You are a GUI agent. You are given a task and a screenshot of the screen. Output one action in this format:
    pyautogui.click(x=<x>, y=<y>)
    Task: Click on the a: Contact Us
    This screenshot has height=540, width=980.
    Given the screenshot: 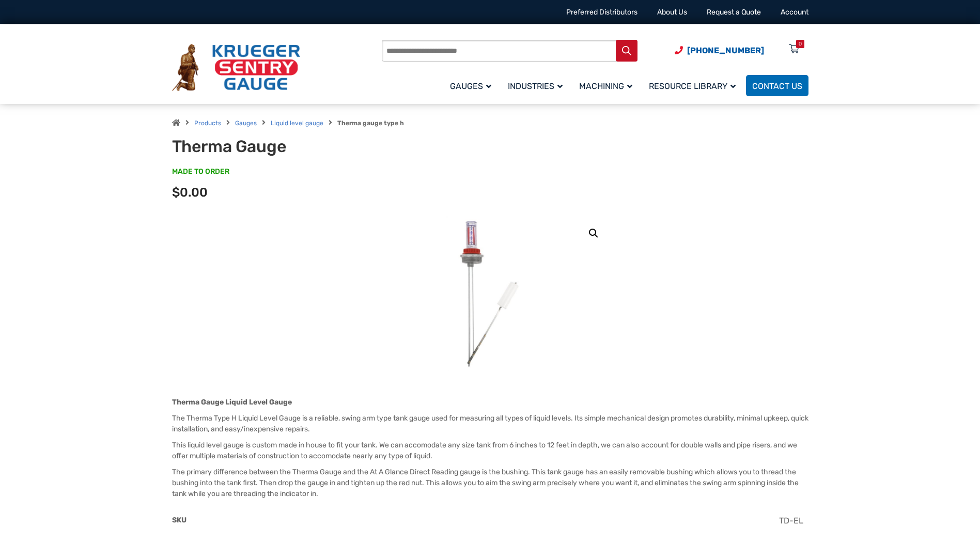 What is the action you would take?
    pyautogui.click(x=777, y=85)
    